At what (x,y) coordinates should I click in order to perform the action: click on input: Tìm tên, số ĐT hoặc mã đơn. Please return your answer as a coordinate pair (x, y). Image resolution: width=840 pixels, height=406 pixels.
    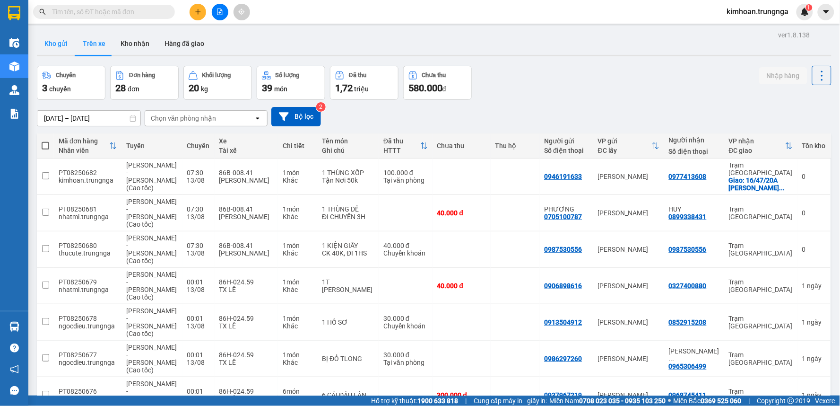
    Looking at the image, I should click on (108, 12).